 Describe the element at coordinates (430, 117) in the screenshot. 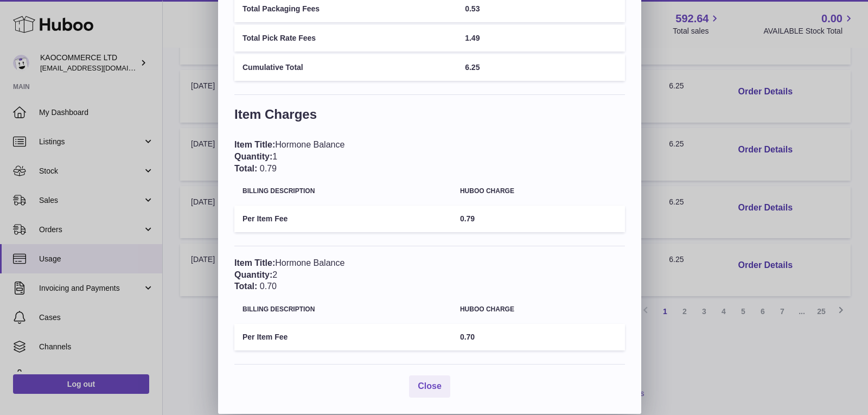

I see `h3: Item Charges` at that location.